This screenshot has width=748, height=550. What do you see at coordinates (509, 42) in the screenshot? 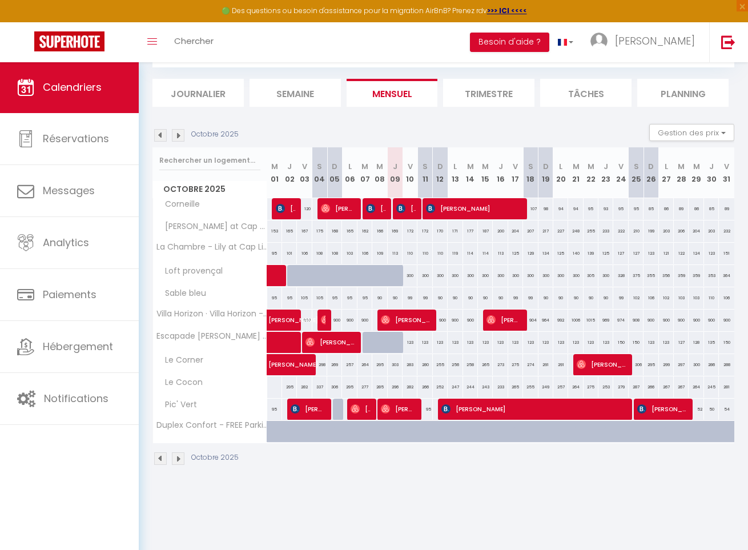
I see `button: Besoin d'aide ?` at bounding box center [509, 42].